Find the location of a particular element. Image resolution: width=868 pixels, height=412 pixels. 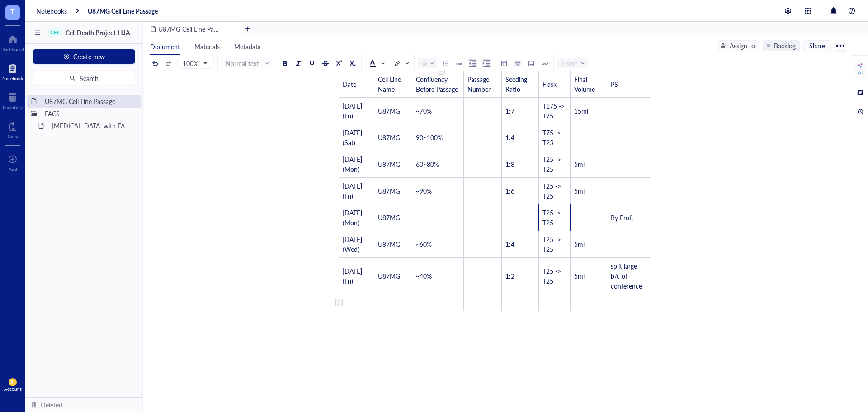

span: ~60% is located at coordinates (423, 244).